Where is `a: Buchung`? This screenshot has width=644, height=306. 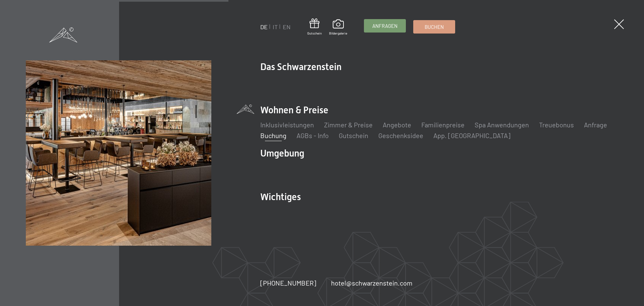
a: Buchung is located at coordinates (274, 135).